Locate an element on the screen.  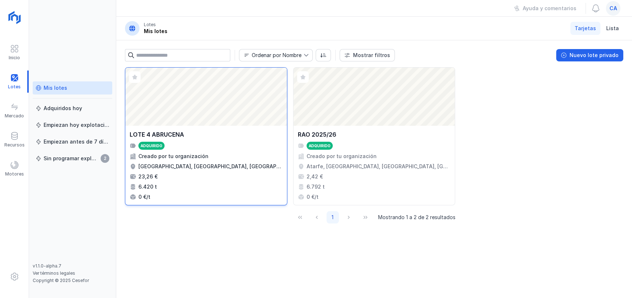
button: Page 1 is located at coordinates (333, 217).